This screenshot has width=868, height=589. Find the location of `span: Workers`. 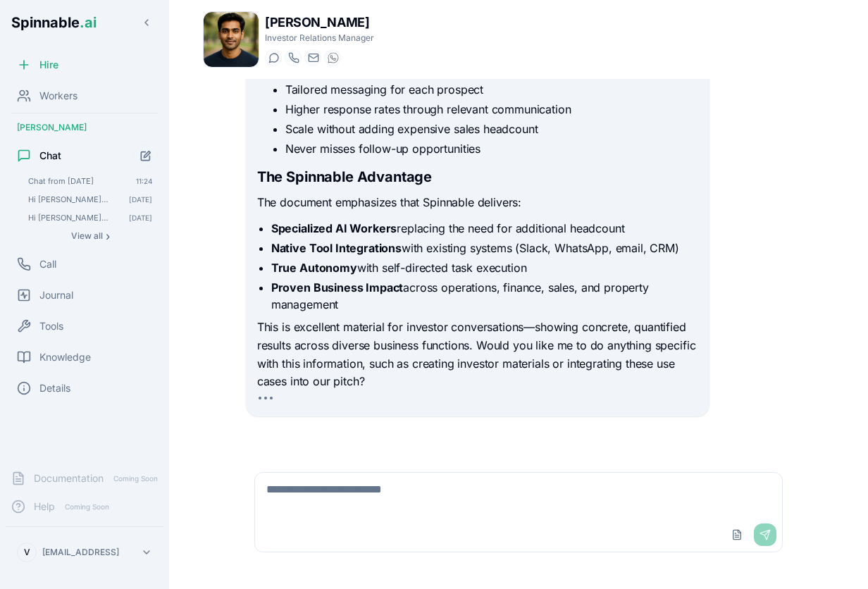

span: Workers is located at coordinates (59, 96).